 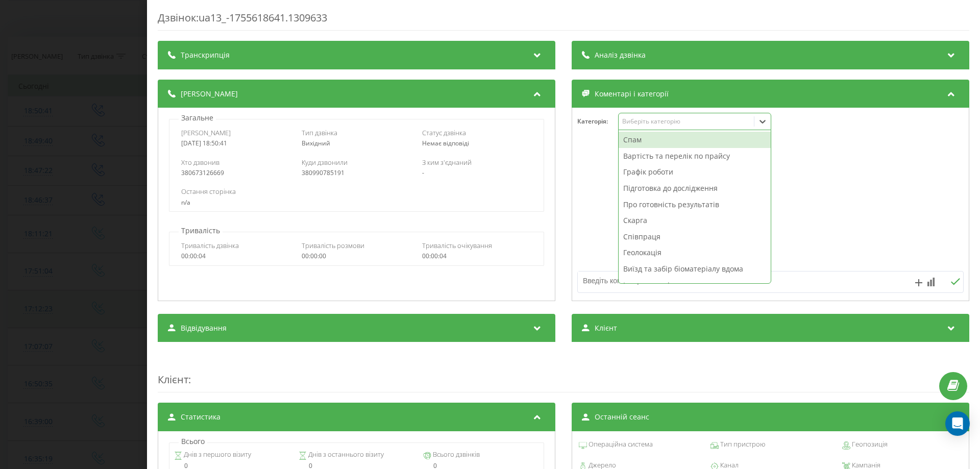 I want to click on span: Останній сеанс, so click(x=622, y=417).